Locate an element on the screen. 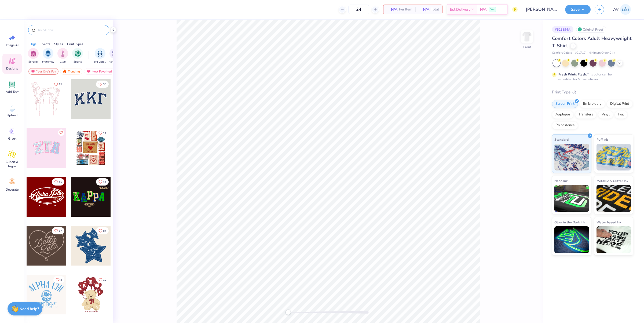  span: 45 is located at coordinates (61, 182).